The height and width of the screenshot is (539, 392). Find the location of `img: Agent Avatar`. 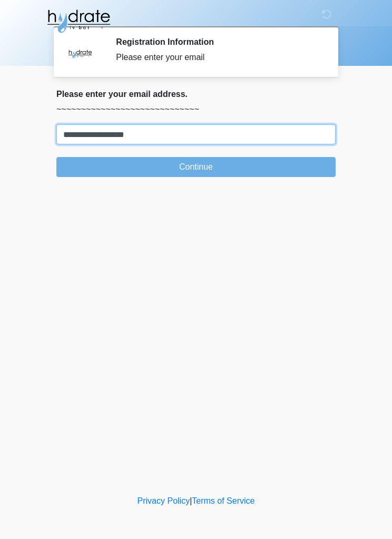

img: Agent Avatar is located at coordinates (80, 53).